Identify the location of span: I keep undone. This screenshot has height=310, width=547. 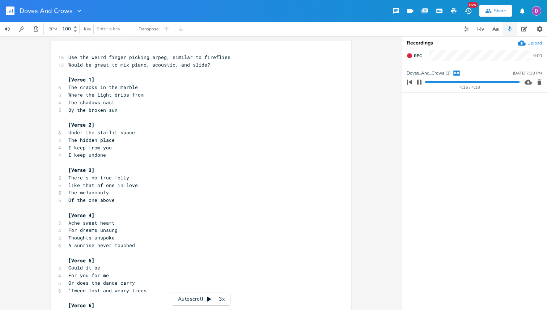
(87, 155).